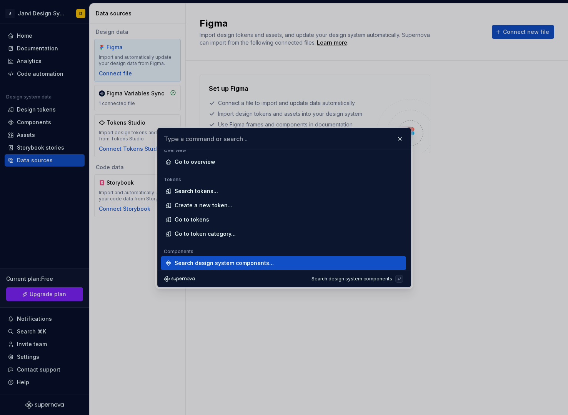 This screenshot has width=568, height=415. I want to click on div: Components, so click(284, 252).